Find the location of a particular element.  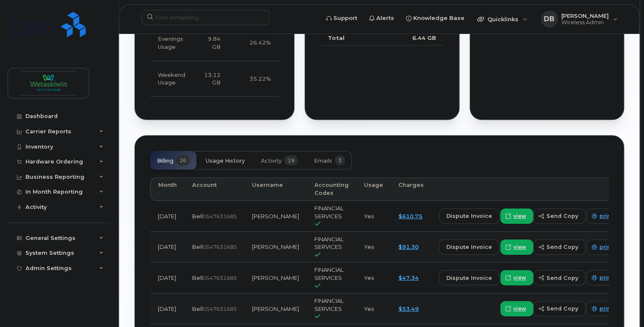

span: Quicklinks is located at coordinates (503, 19).